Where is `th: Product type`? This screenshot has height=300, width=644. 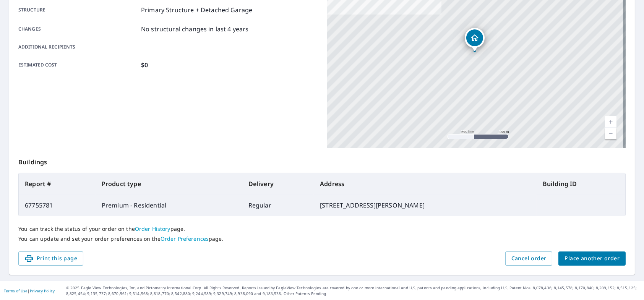
th: Product type is located at coordinates (169, 184).